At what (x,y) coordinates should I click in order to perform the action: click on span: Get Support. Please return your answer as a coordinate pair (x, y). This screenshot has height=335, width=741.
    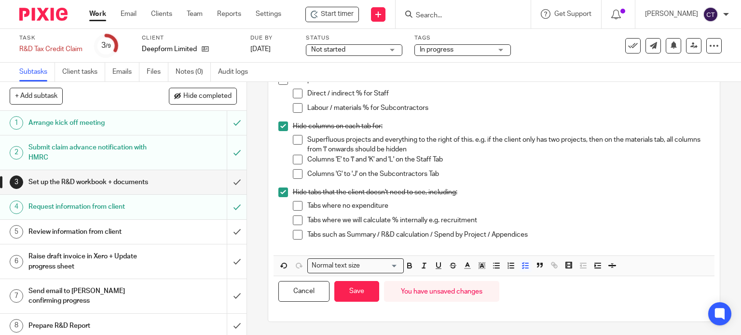
    Looking at the image, I should click on (573, 14).